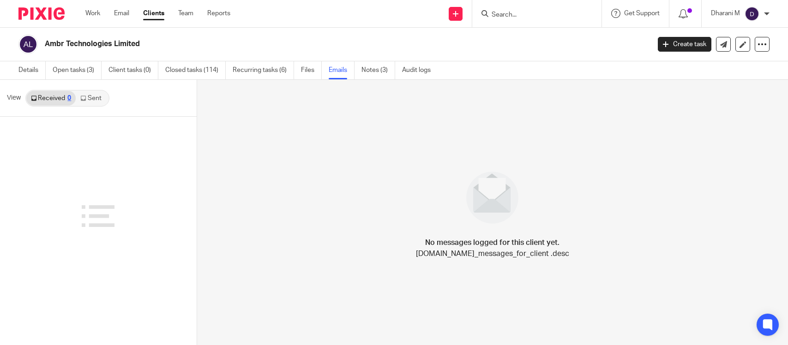 Image resolution: width=788 pixels, height=345 pixels. Describe the element at coordinates (121, 13) in the screenshot. I see `a: Email` at that location.